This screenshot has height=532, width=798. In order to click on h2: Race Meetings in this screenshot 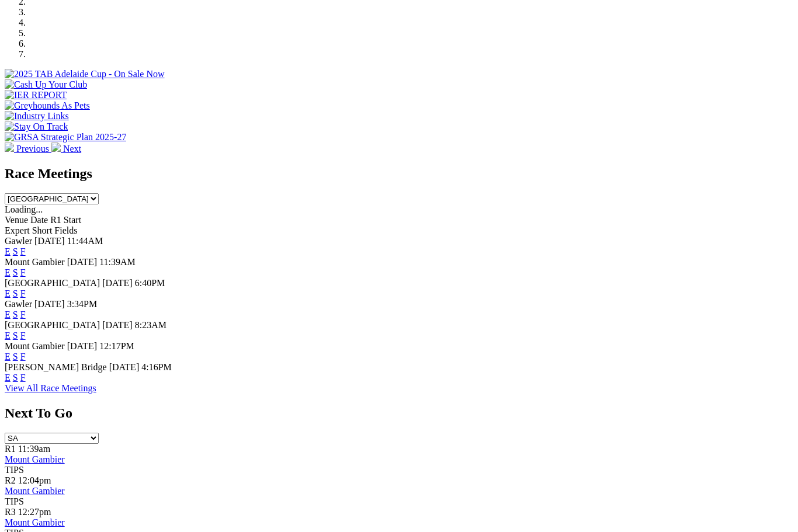, I will do `click(399, 173)`.